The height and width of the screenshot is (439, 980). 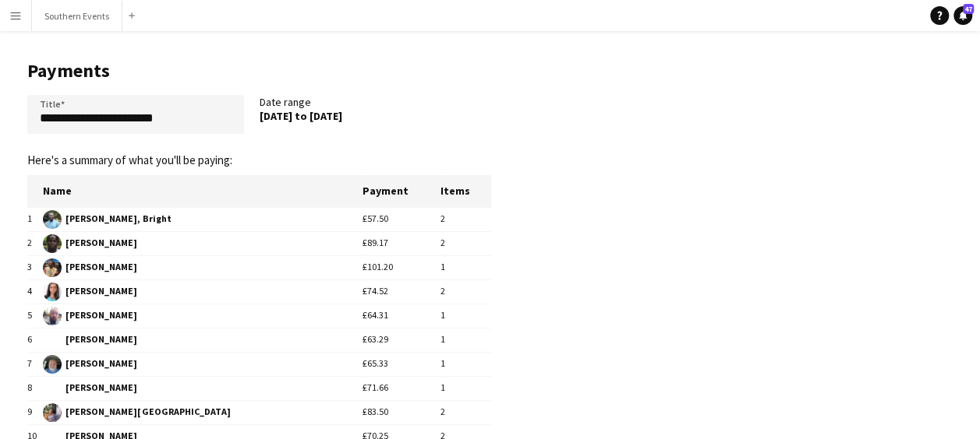 I want to click on td: £71.66, so click(x=402, y=388).